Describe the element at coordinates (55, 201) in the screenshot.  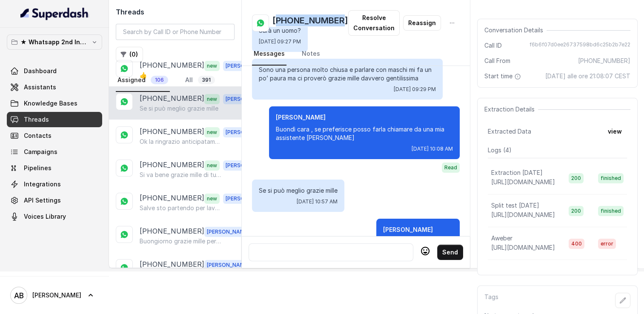
I see `a: API Settings` at that location.